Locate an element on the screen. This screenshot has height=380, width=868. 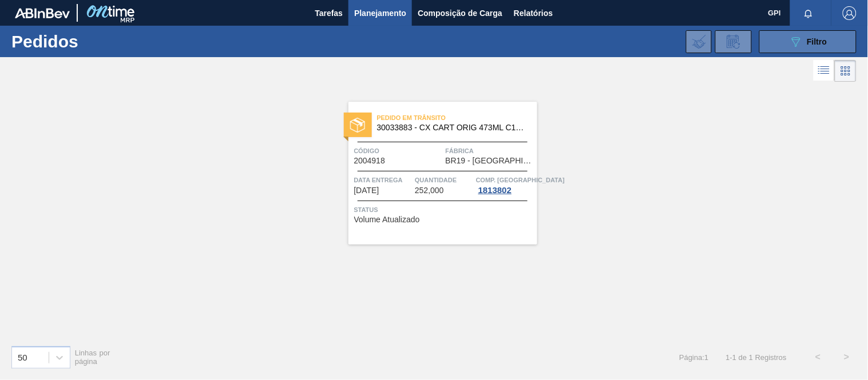
button: Notificações is located at coordinates (809, 13).